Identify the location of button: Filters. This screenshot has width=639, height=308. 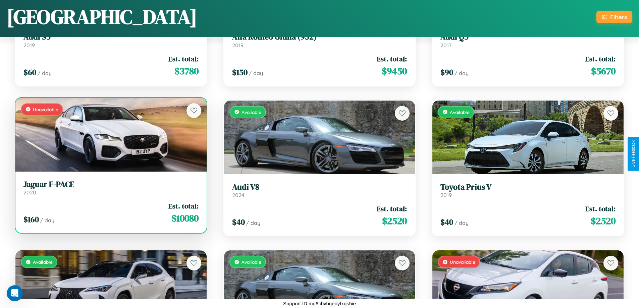
(614, 17).